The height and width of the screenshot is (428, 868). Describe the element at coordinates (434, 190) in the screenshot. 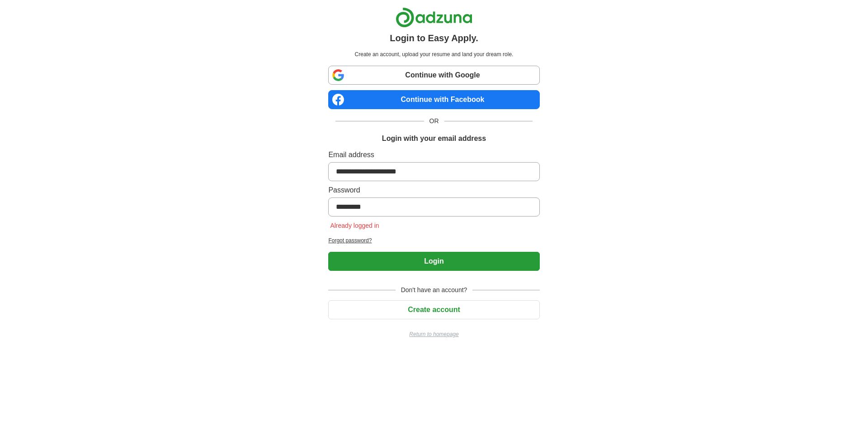

I see `label: Password` at that location.